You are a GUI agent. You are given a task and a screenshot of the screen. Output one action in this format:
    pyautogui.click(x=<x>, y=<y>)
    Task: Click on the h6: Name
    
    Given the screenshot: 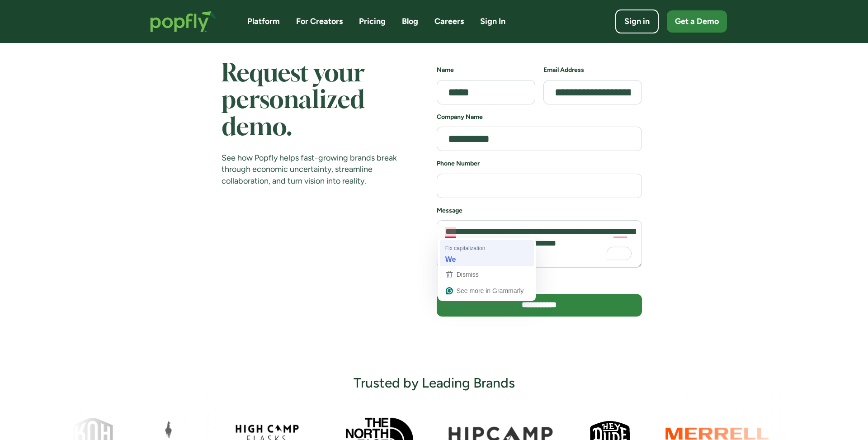 What is the action you would take?
    pyautogui.click(x=486, y=70)
    